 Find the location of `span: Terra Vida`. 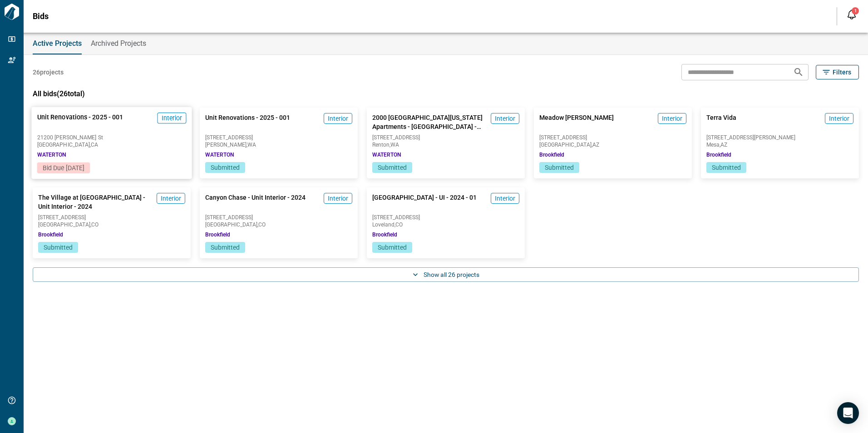

span: Terra Vida is located at coordinates (722, 122).